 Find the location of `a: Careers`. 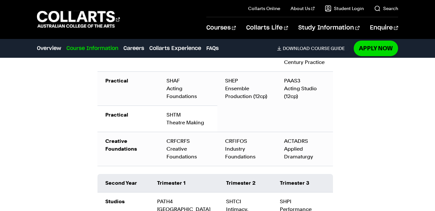

a: Careers is located at coordinates (134, 48).